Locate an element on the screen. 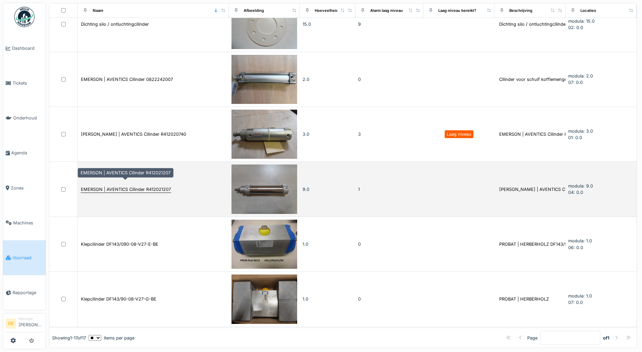  img: Klepcilinder DF143/090-08-V27-E-BE is located at coordinates (264, 244).